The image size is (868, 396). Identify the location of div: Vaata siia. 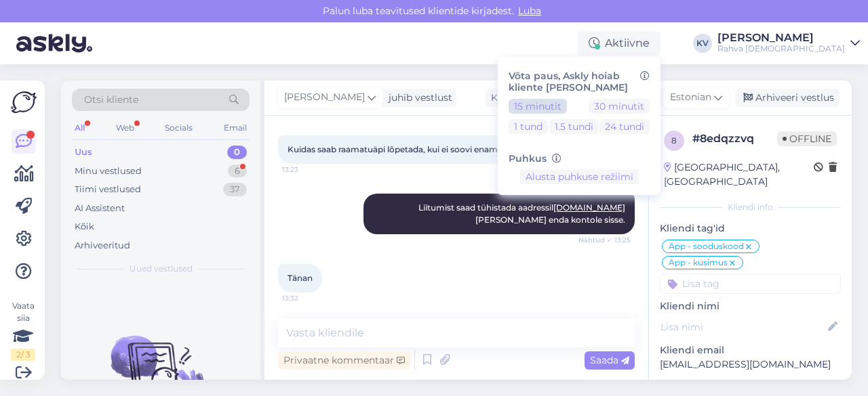
(23, 330).